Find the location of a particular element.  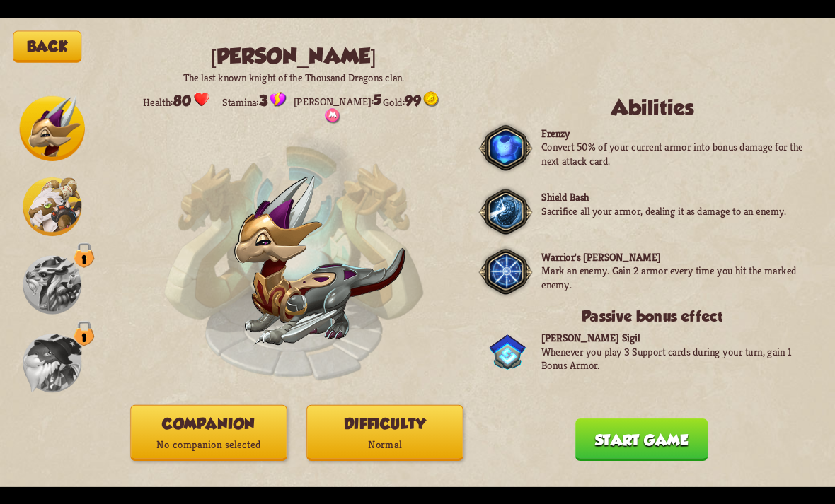

h2: Abilities is located at coordinates (651, 107).